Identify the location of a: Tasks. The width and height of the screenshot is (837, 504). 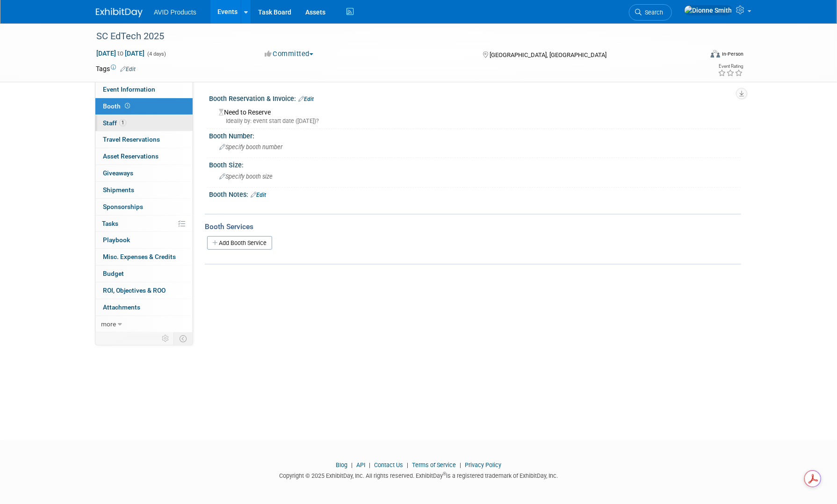
(144, 224).